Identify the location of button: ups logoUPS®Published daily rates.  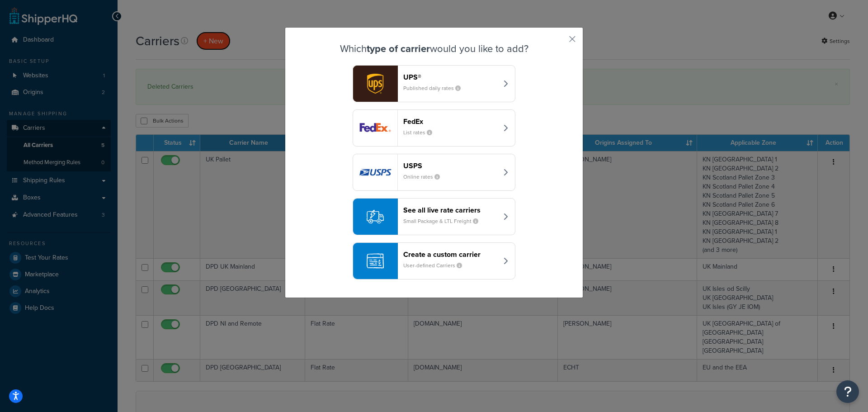
(434, 84).